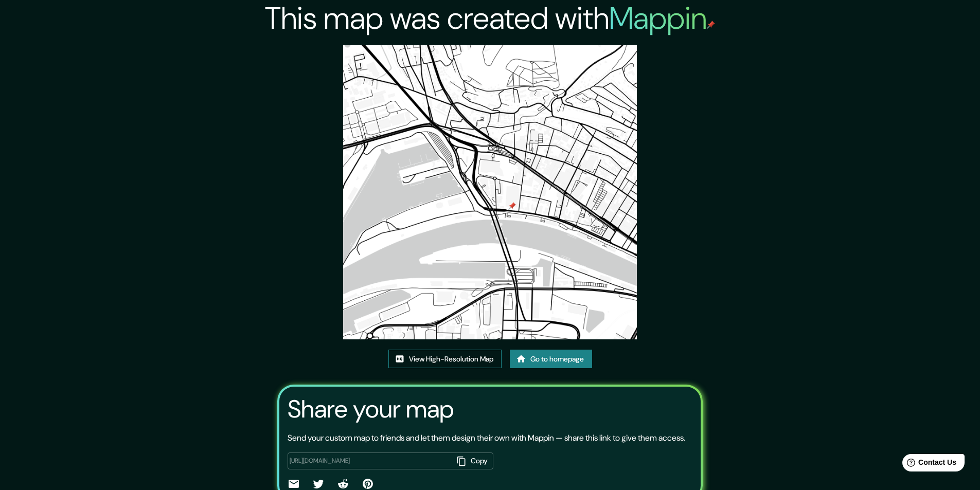 The width and height of the screenshot is (980, 490). Describe the element at coordinates (445, 359) in the screenshot. I see `a: View High-Resolution Map` at that location.